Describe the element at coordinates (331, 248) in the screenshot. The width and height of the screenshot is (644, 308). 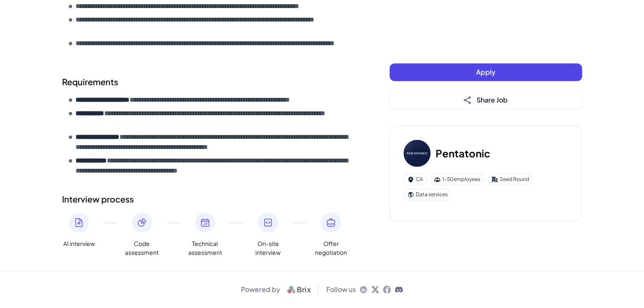
I see `span: Offer negotiation` at that location.